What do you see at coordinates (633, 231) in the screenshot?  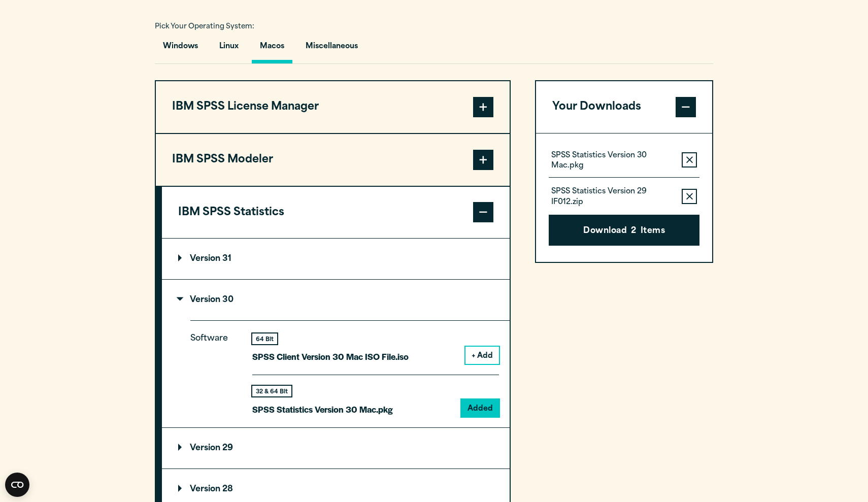 I see `span: 2` at bounding box center [633, 231].